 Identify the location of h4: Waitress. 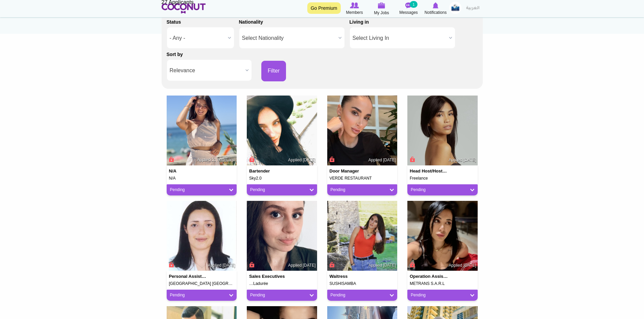
(349, 276).